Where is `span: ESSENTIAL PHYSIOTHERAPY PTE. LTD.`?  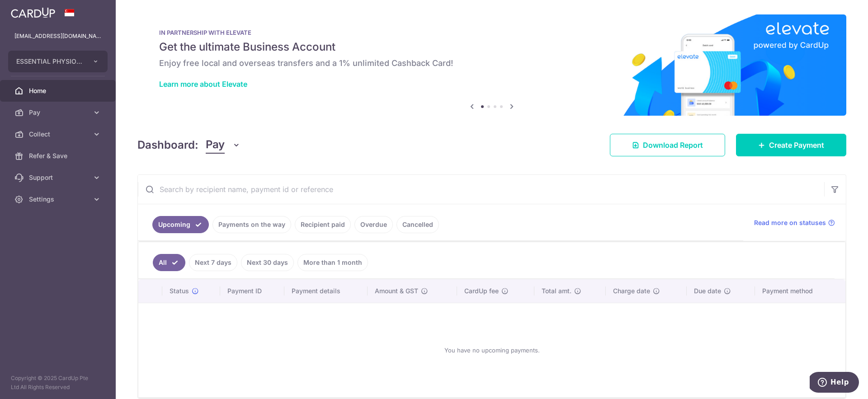
span: ESSENTIAL PHYSIOTHERAPY PTE. LTD. is located at coordinates (50, 62).